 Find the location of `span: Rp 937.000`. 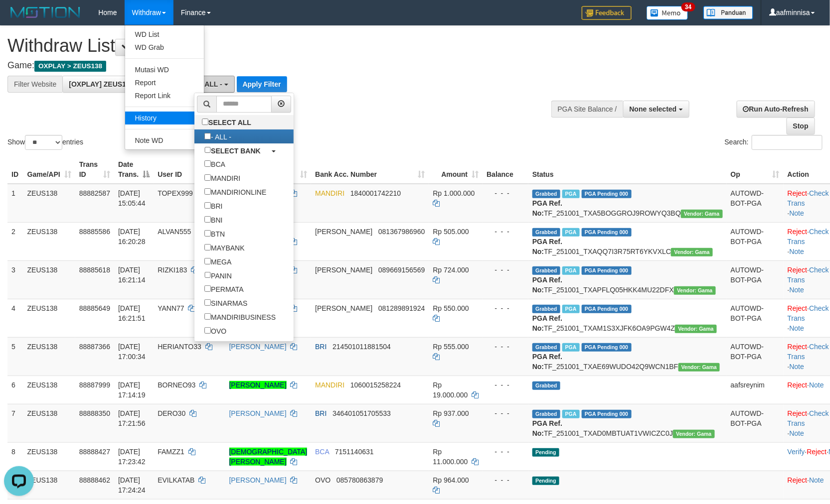

span: Rp 937.000 is located at coordinates (451, 413).